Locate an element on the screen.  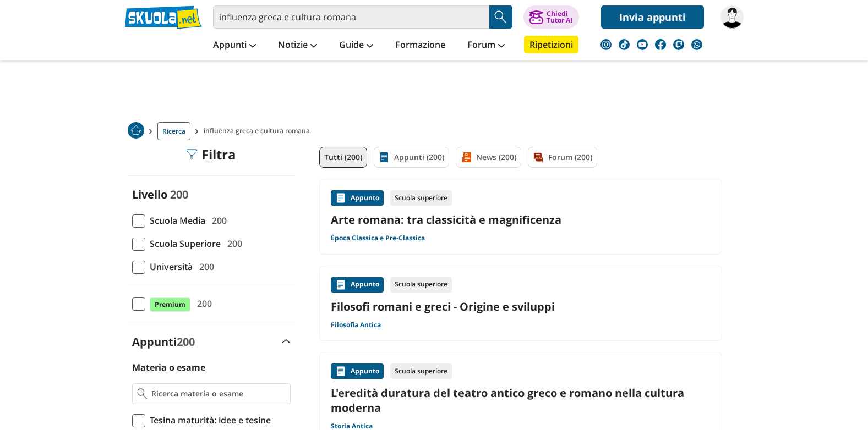
span: Ricerca is located at coordinates (174, 131).